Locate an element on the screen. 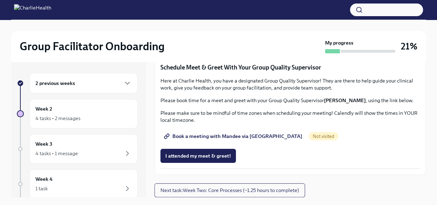  div: 2 previous weeks is located at coordinates (84, 83).